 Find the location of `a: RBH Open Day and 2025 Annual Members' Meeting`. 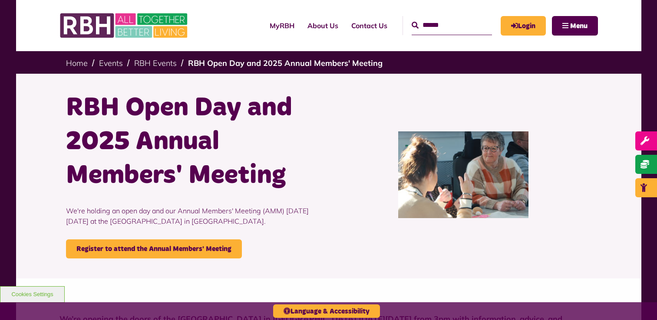

a: RBH Open Day and 2025 Annual Members' Meeting is located at coordinates (285, 63).